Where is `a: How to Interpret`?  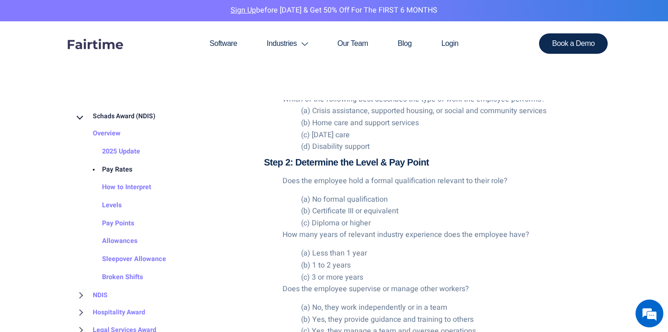
a: How to Interpret is located at coordinates (117, 188).